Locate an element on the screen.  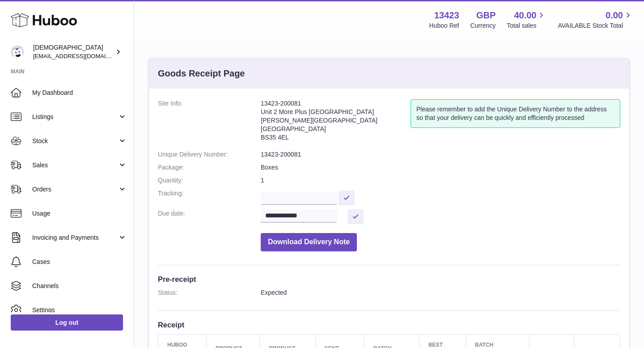
span: Settings is located at coordinates (79, 310).